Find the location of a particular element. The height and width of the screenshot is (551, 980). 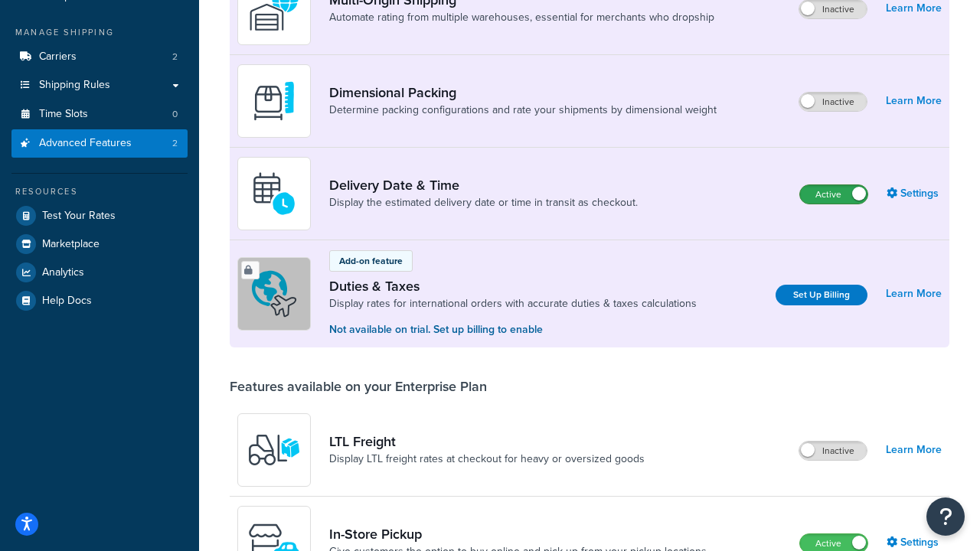

div: Manage Shipping is located at coordinates (99, 33).